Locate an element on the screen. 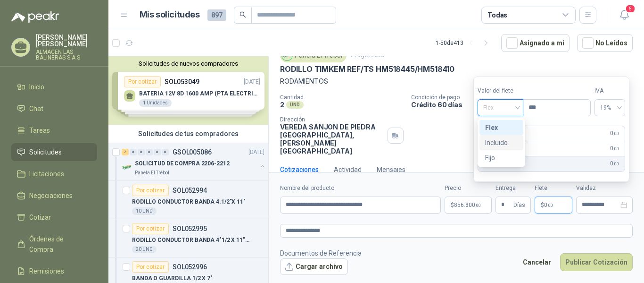 This screenshot has height=283, width=644. p: 2 is located at coordinates (282, 104).